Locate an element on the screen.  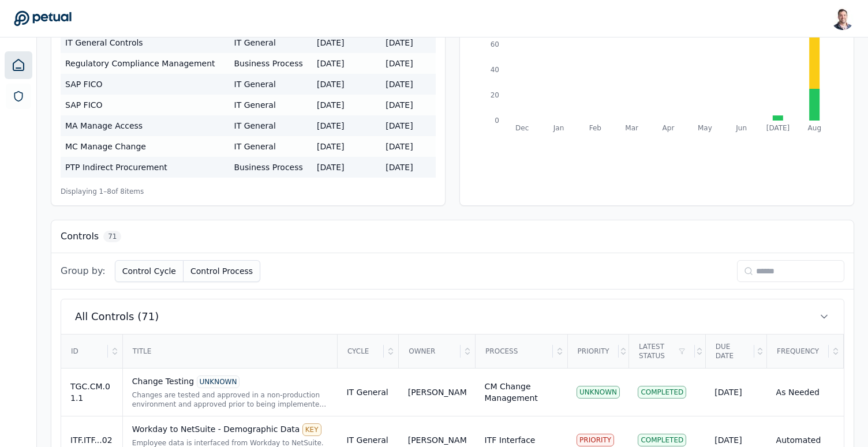
img: Snir Kodesh is located at coordinates (843, 19).